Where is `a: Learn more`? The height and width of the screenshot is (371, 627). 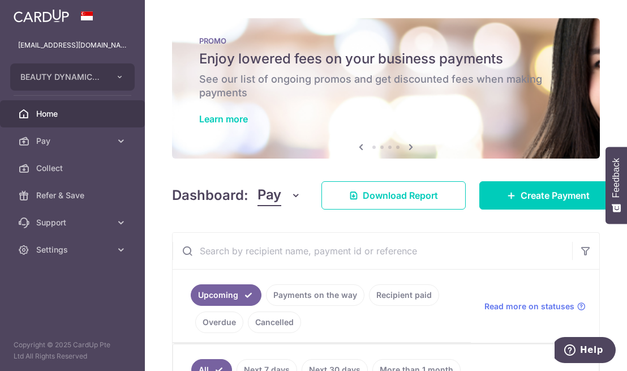 a: Learn more is located at coordinates (224, 119).